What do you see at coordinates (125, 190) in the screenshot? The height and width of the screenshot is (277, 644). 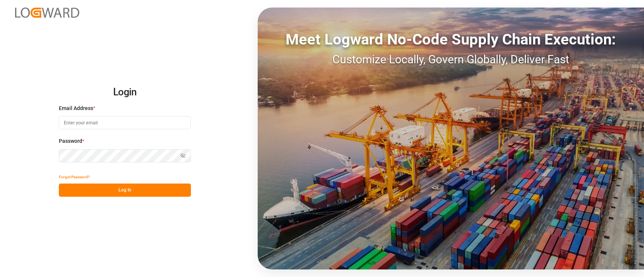 I see `button: Log In` at bounding box center [125, 190].